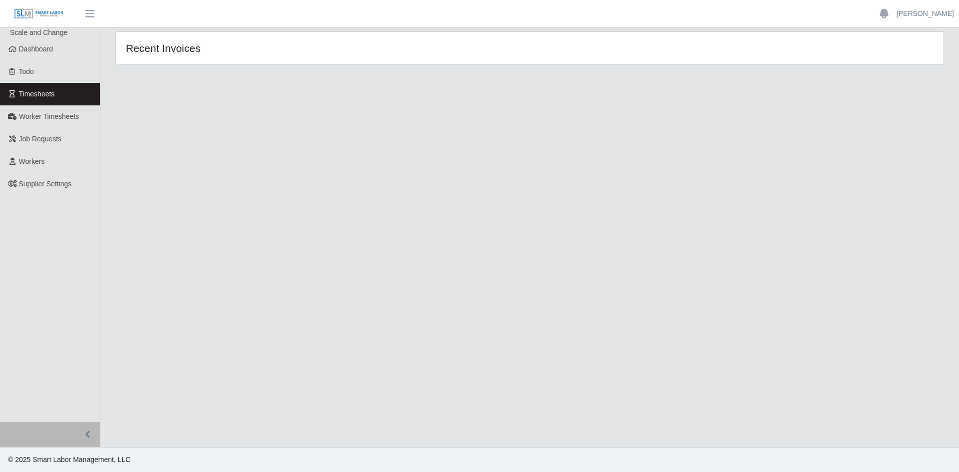  Describe the element at coordinates (39, 14) in the screenshot. I see `img: SLM Logo` at that location.